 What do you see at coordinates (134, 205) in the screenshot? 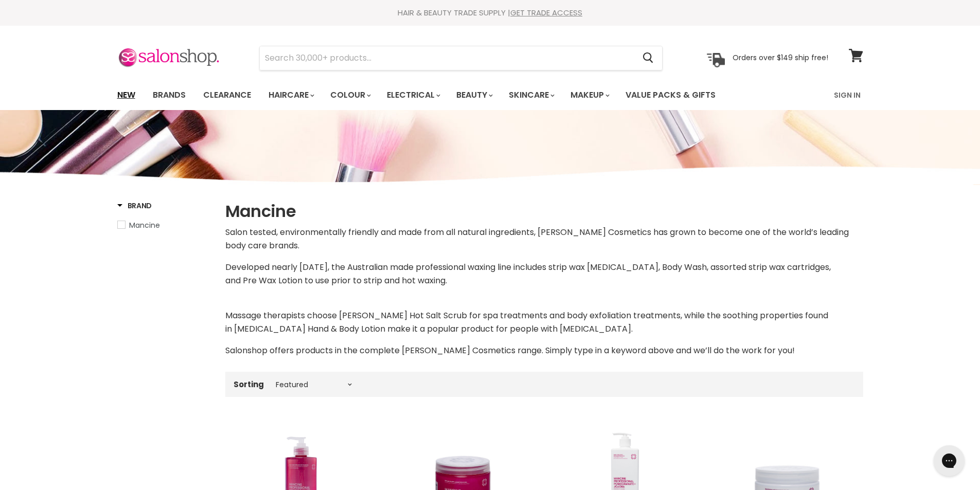
I see `span: Brand` at bounding box center [134, 205].